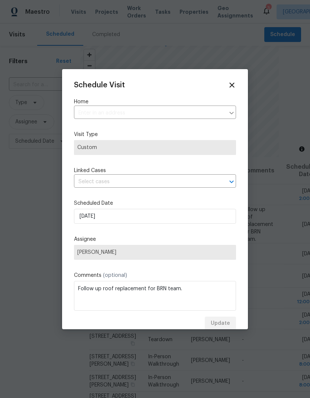  Describe the element at coordinates (149, 113) in the screenshot. I see `input: Enter in an address` at that location.